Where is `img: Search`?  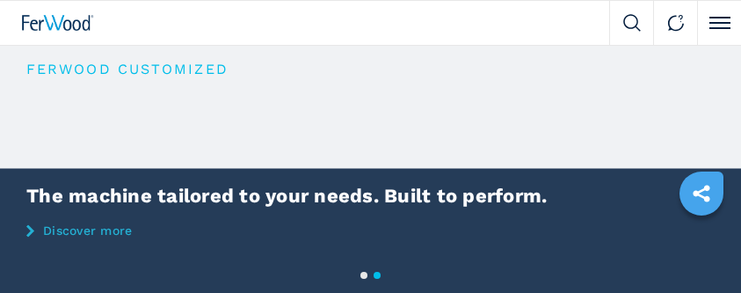 img: Search is located at coordinates (632, 23).